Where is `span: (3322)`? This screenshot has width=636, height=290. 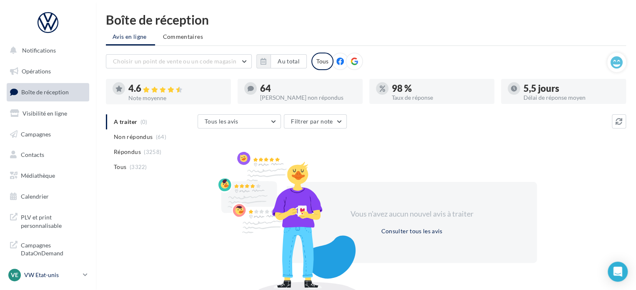
span: (3322) is located at coordinates (138, 167).